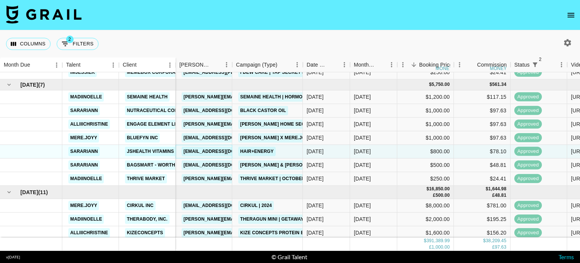 This screenshot has height=263, width=580. I want to click on div: 22/08/2024, so click(315, 151).